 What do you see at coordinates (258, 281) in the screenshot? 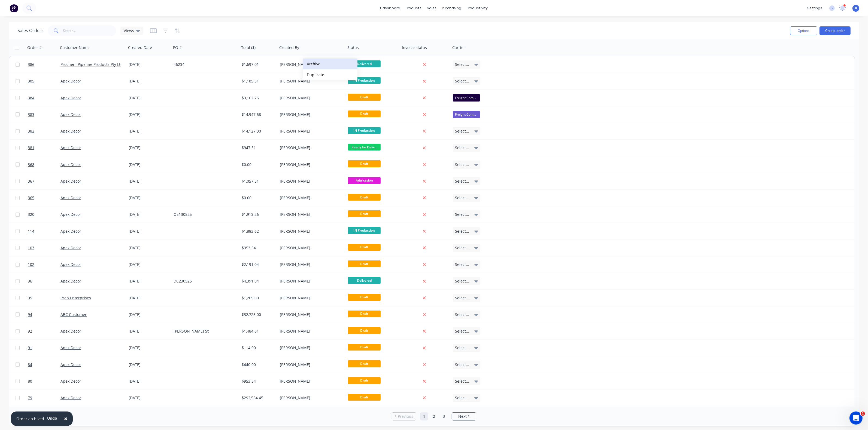
I see `div: $4,391.04` at bounding box center [258, 281].